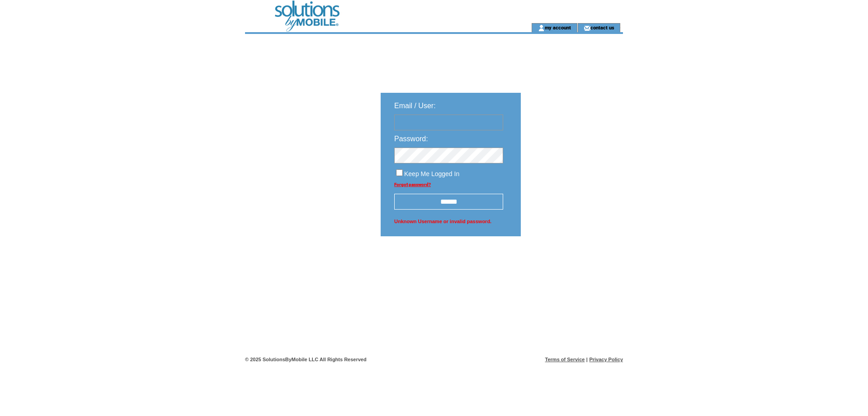 The image size is (868, 416). Describe the element at coordinates (306, 359) in the screenshot. I see `span: © 2025 SolutionsByMobile LLC All Rights Reserved` at that location.